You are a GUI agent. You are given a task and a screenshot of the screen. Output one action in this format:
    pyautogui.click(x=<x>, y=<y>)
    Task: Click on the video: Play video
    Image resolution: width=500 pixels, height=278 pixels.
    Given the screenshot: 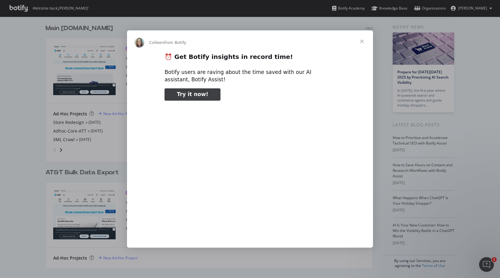 What is the action you would take?
    pyautogui.click(x=250, y=170)
    